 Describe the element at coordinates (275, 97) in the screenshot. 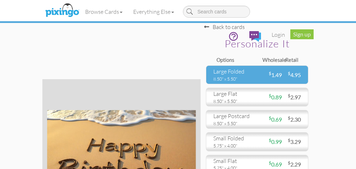

I see `span: 0.89` at that location.